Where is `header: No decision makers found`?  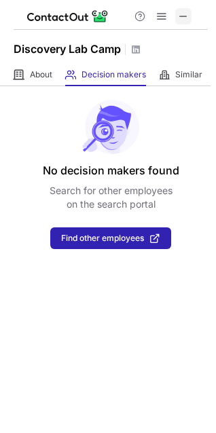
header: No decision makers found is located at coordinates (111, 170).